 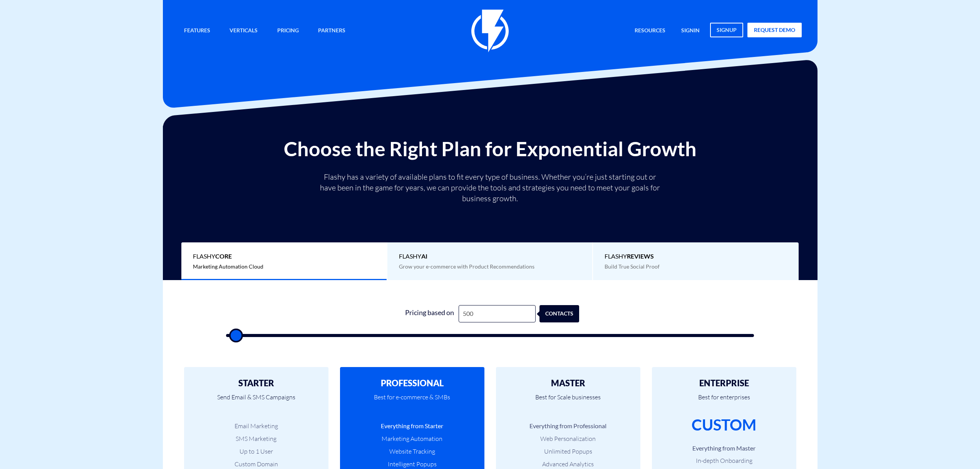 I want to click on b: Core, so click(x=223, y=256).